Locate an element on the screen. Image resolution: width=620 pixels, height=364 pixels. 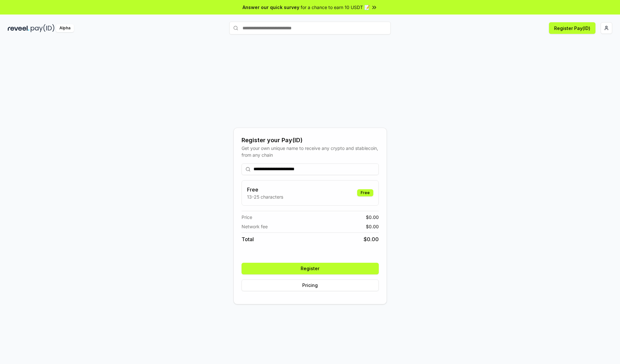
div: Register your Pay(ID) is located at coordinates (310, 140).